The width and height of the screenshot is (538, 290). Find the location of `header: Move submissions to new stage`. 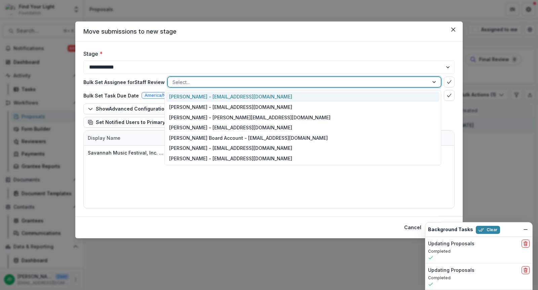

header: Move submissions to new stage is located at coordinates (269, 32).